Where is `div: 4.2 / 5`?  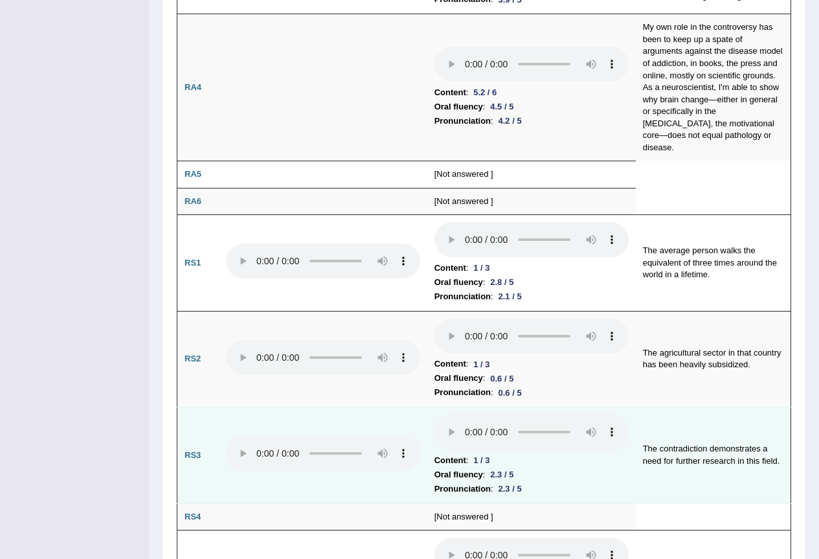
div: 4.2 / 5 is located at coordinates (510, 120).